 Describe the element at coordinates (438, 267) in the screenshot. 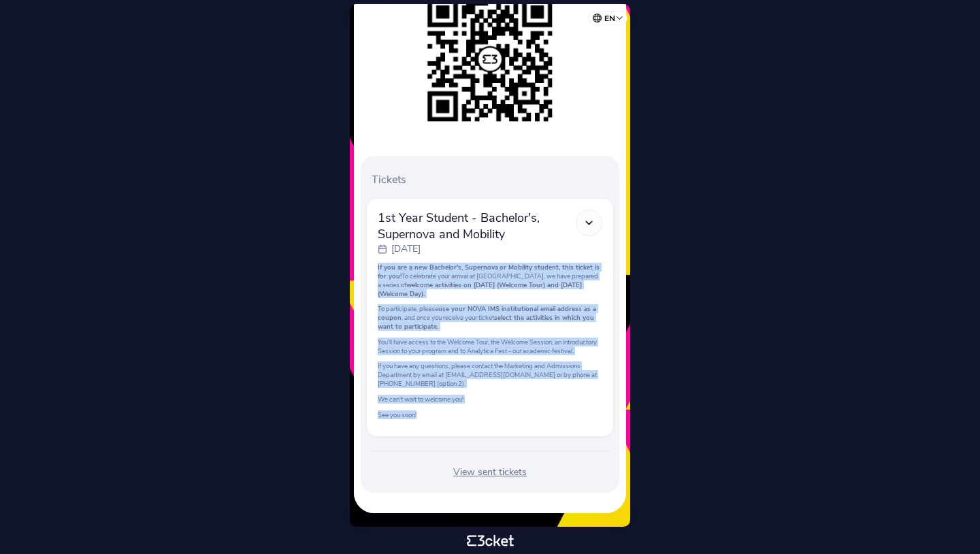

I see `strong: If you are a new Bachelor's, Supernova` at that location.